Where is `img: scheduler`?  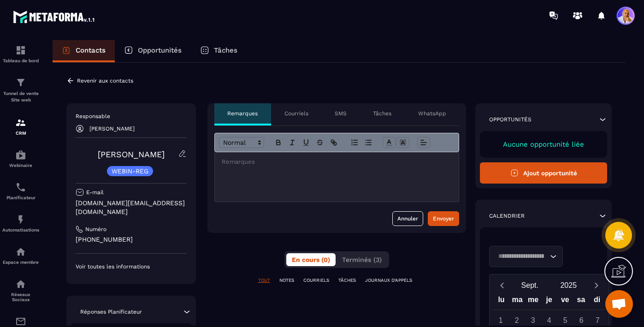
img: scheduler is located at coordinates (21, 187).